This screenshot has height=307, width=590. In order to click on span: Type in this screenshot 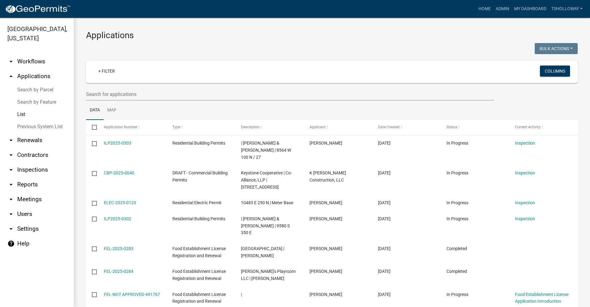, I will do `click(176, 127)`.